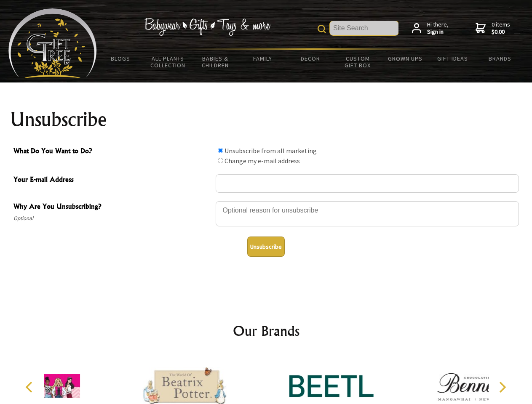 Image resolution: width=532 pixels, height=404 pixels. I want to click on a: Grown Ups, so click(405, 59).